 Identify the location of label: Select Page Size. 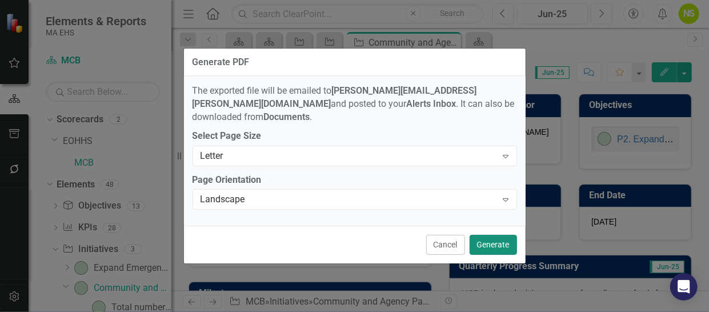
(355, 136).